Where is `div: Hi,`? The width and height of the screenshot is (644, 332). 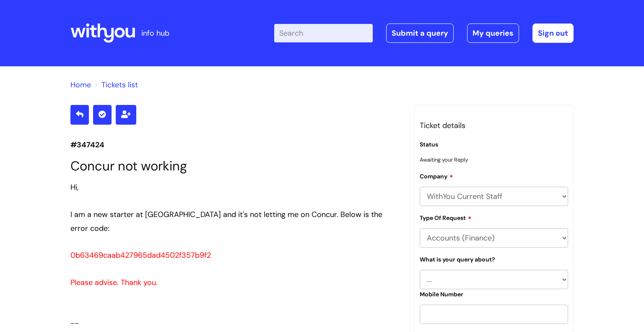 div: Hi, is located at coordinates (237, 187).